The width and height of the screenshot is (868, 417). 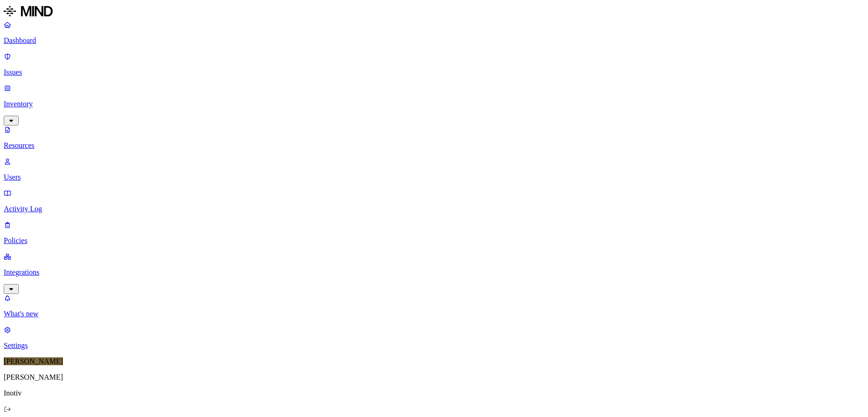 What do you see at coordinates (434, 40) in the screenshot?
I see `p: Dashboard` at bounding box center [434, 40].